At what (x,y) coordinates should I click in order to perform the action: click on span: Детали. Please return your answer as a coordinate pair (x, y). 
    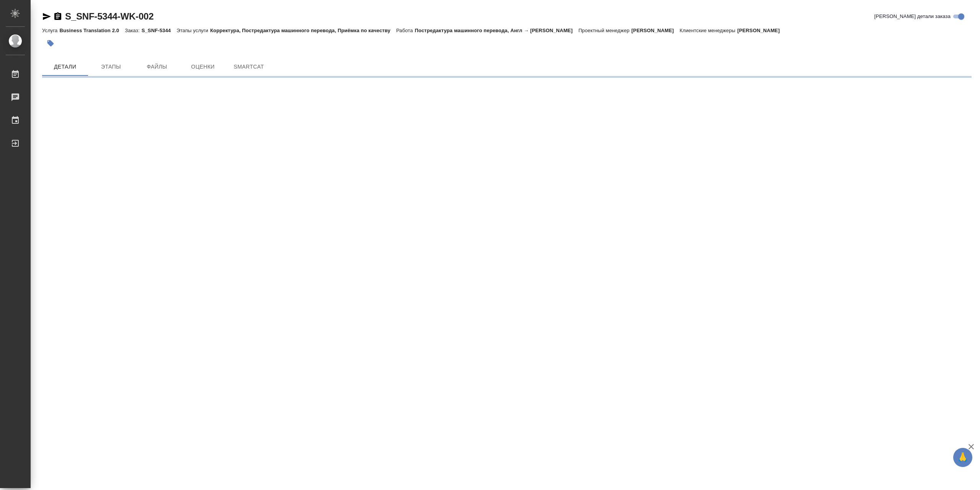
    Looking at the image, I should click on (65, 67).